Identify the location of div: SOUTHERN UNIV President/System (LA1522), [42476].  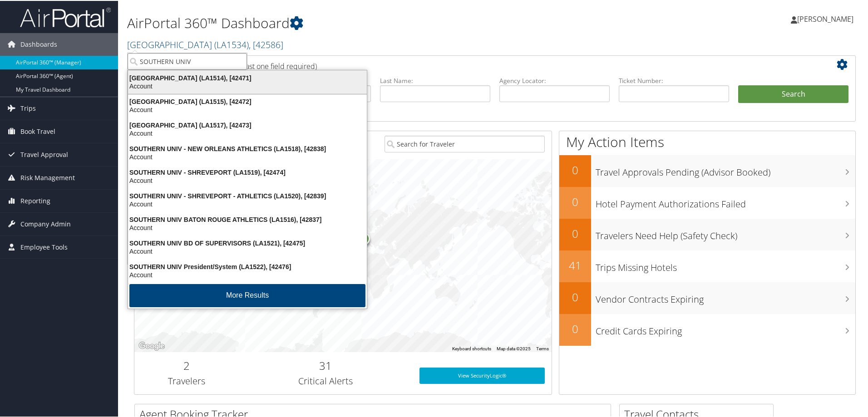
(247, 266).